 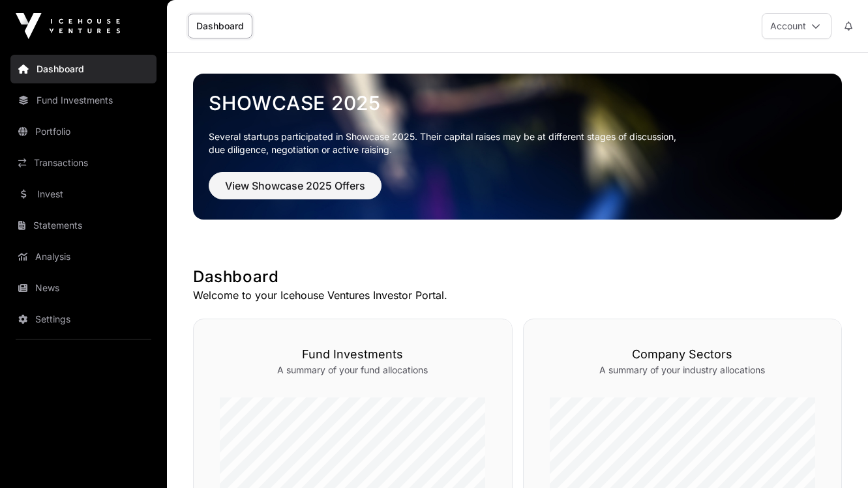 What do you see at coordinates (517, 147) in the screenshot?
I see `img: Showcase 2025` at bounding box center [517, 147].